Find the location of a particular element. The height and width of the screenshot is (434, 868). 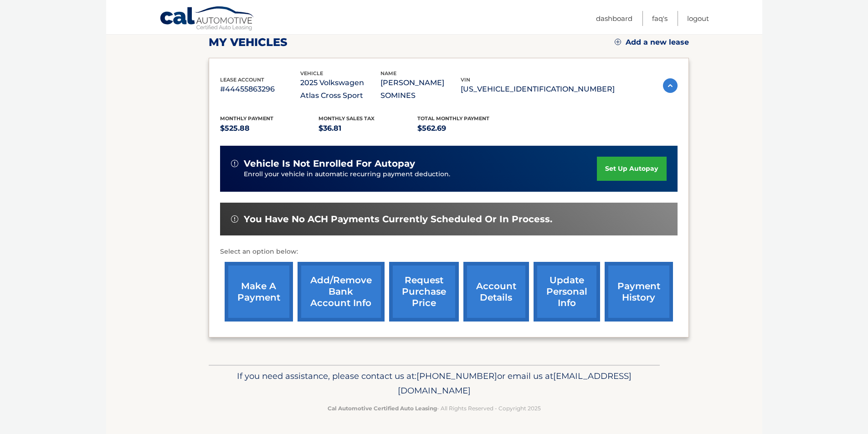

a: payment history is located at coordinates (639, 291).